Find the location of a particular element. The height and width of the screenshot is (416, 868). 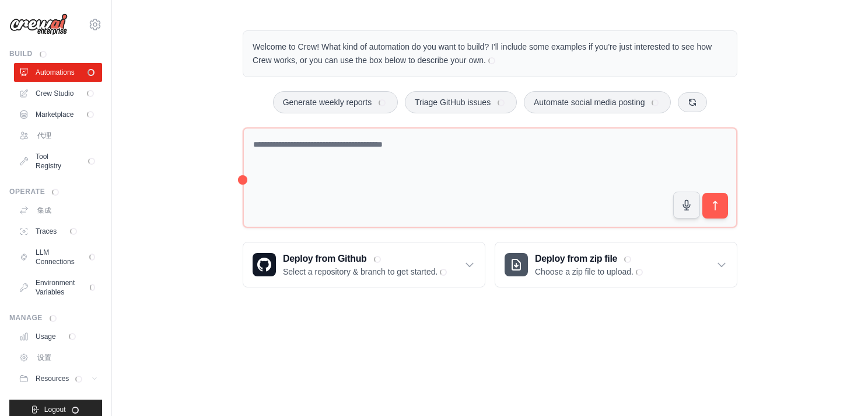

huiyi-custom-tag: Triage GitHub issues is located at coordinates (453, 102).